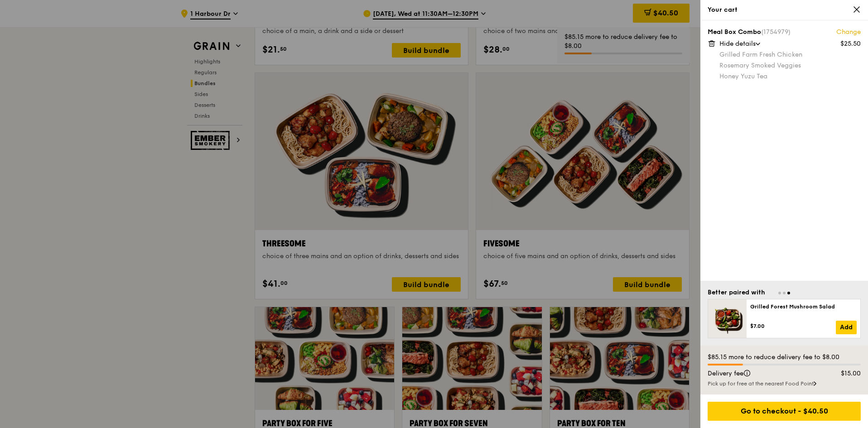  What do you see at coordinates (775, 32) in the screenshot?
I see `span: (1754979)` at bounding box center [775, 32].